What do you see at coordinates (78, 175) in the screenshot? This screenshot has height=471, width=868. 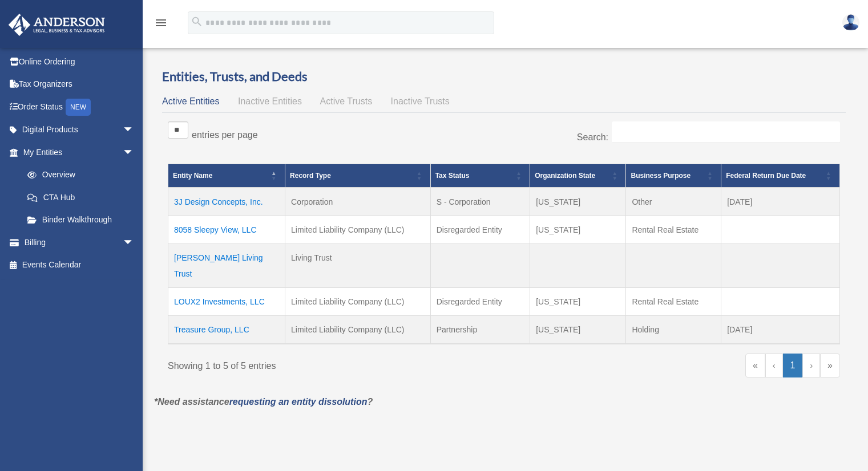 I see `a: Overview` at bounding box center [78, 175].